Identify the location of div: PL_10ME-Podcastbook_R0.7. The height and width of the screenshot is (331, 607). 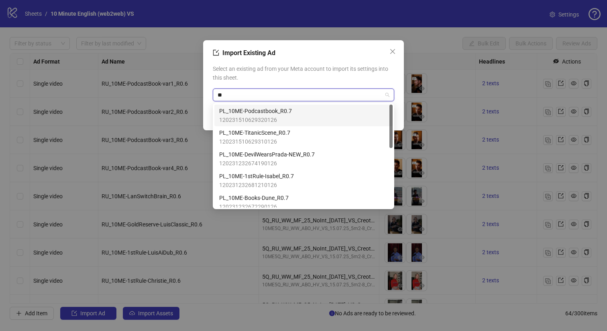
(304, 115).